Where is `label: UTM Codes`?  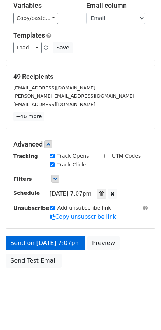
label: UTM Codes is located at coordinates (126, 156).